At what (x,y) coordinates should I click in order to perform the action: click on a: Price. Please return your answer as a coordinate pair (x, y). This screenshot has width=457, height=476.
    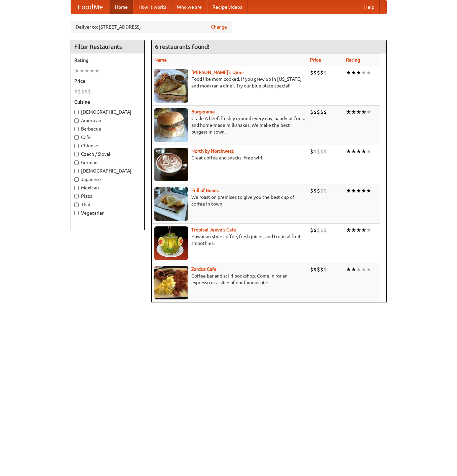
    Looking at the image, I should click on (316, 60).